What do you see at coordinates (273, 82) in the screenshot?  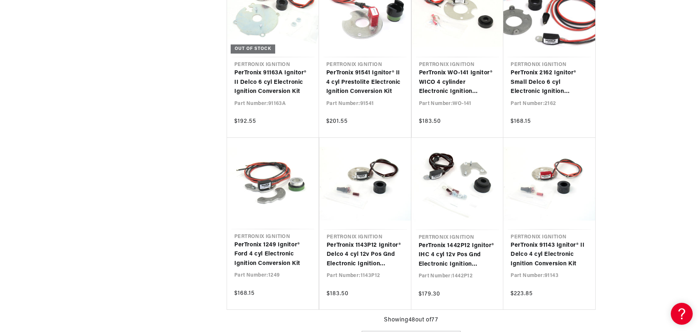 I see `a: PerTronix 91163A Ignitor® II Delco 6 cyl Electronic Ignition Conversion Kit` at bounding box center [273, 82].